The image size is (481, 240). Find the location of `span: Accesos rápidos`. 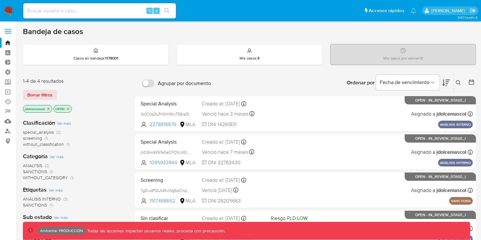

span: Accesos rápidos is located at coordinates (386, 10).